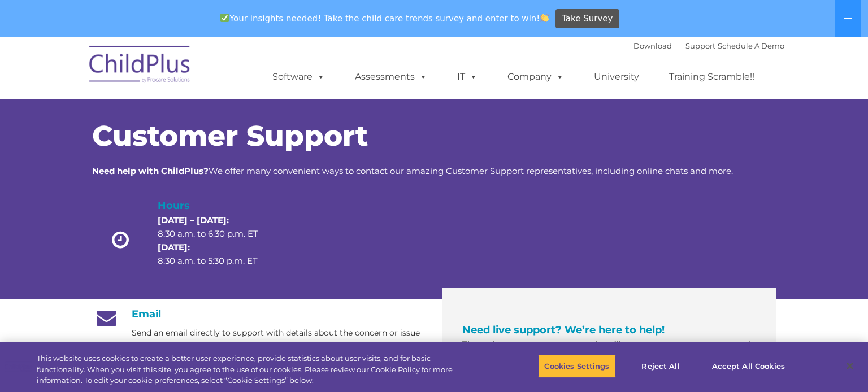  What do you see at coordinates (661, 366) in the screenshot?
I see `button: Reject All` at bounding box center [661, 366].